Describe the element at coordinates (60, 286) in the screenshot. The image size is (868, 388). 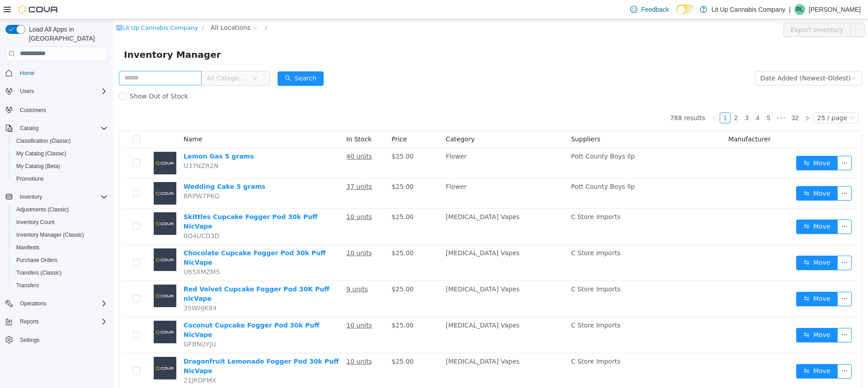
I see `button: Transfers` at that location.